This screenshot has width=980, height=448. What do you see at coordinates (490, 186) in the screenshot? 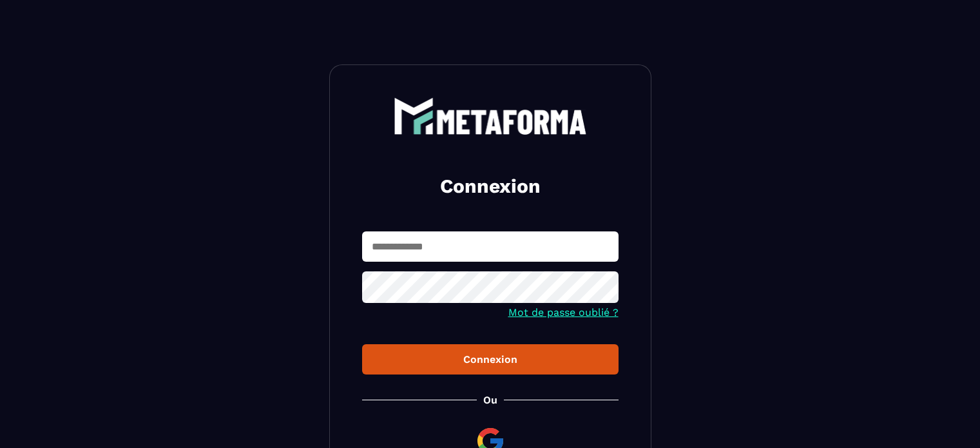
I see `h2: Connexion` at bounding box center [490, 186].